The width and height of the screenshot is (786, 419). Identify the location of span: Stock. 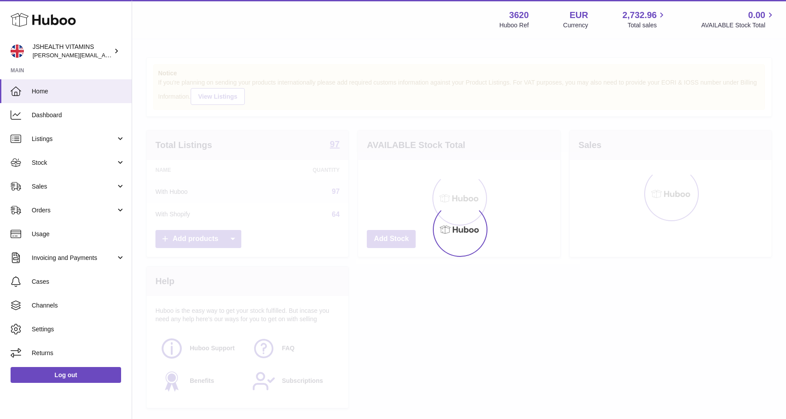
(74, 163).